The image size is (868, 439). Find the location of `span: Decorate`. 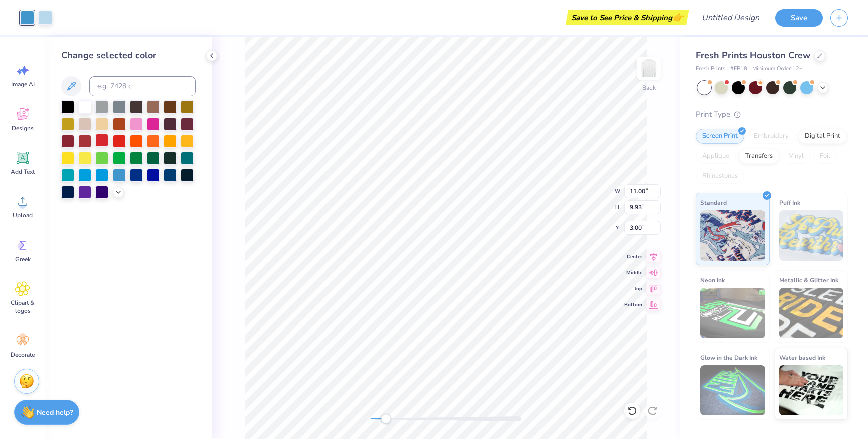

span: Decorate is located at coordinates (23, 355).